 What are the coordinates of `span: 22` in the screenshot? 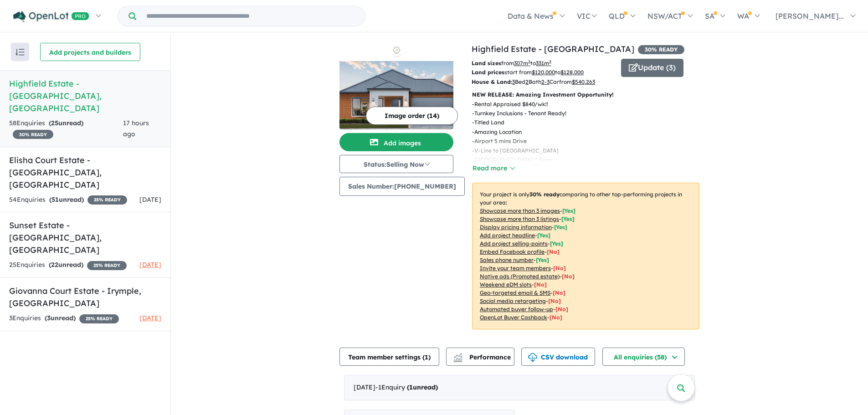 It's located at (55, 265).